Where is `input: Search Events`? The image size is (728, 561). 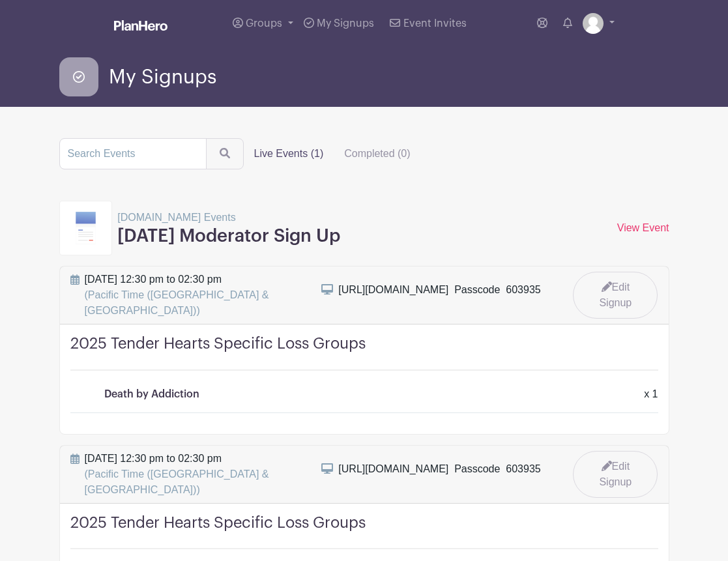
input: Search Events is located at coordinates (133, 154).